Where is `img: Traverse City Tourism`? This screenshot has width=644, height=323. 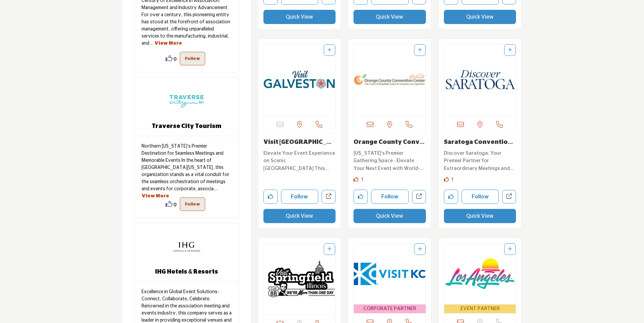 img: Traverse City Tourism is located at coordinates (186, 101).